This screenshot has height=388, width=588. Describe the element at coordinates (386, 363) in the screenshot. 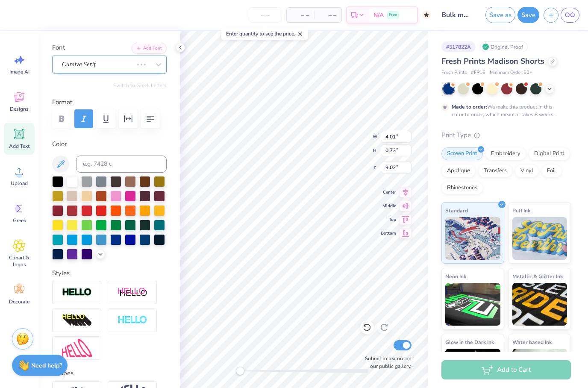

I see `label: Submit to feature on our public gallery.` at that location.